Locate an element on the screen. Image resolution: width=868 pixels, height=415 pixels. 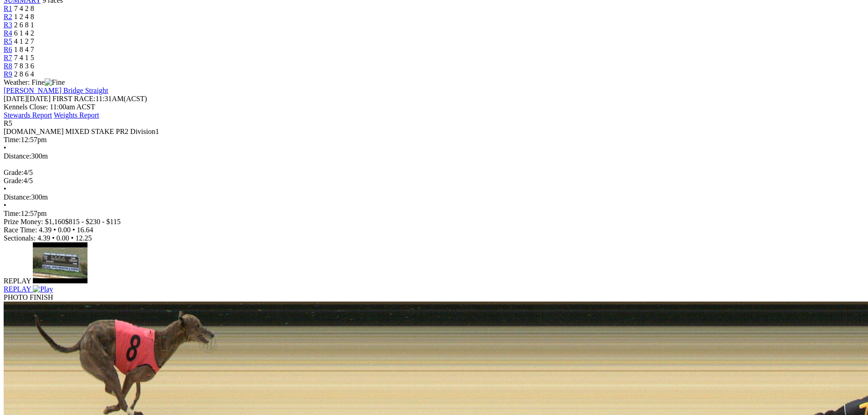
a: Stewards Report is located at coordinates (27, 115).